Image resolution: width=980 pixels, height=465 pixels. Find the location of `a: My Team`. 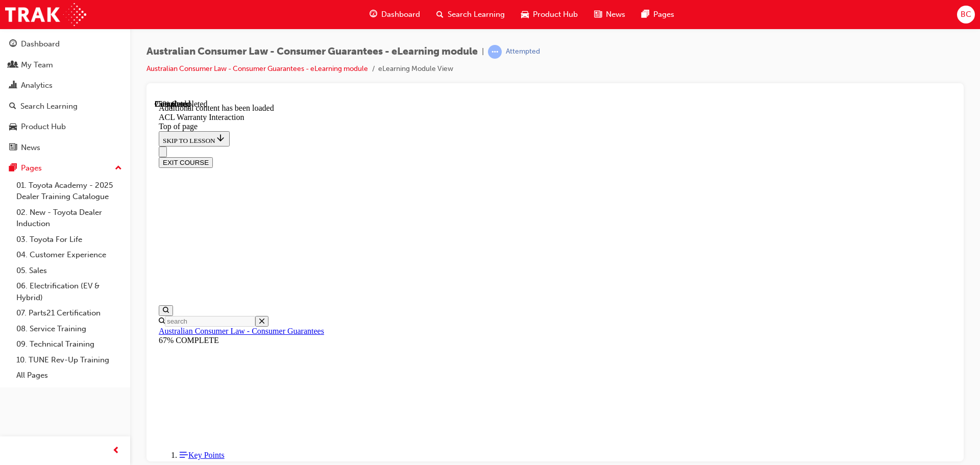

a: My Team is located at coordinates (65, 65).